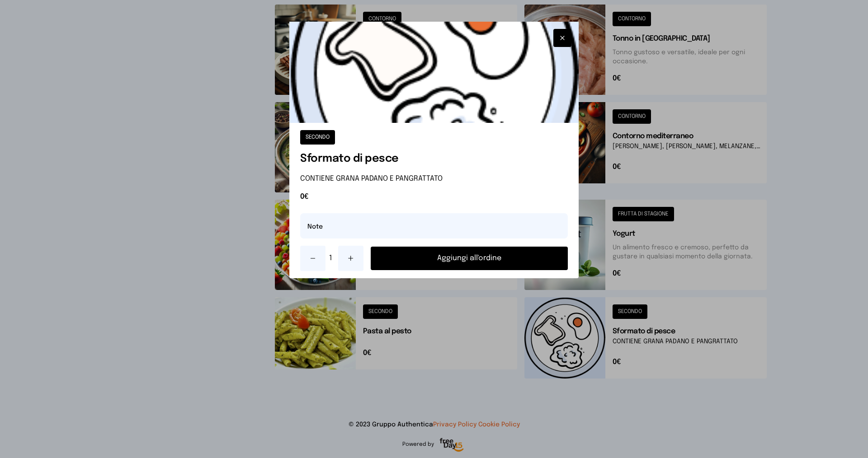 This screenshot has width=868, height=458. What do you see at coordinates (317, 137) in the screenshot?
I see `button: SECONDO` at bounding box center [317, 137].